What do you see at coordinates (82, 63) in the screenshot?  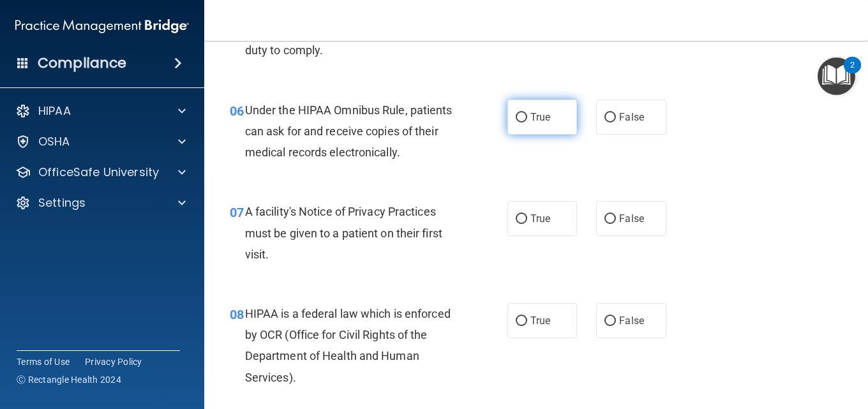 I see `h4: Compliance` at bounding box center [82, 63].